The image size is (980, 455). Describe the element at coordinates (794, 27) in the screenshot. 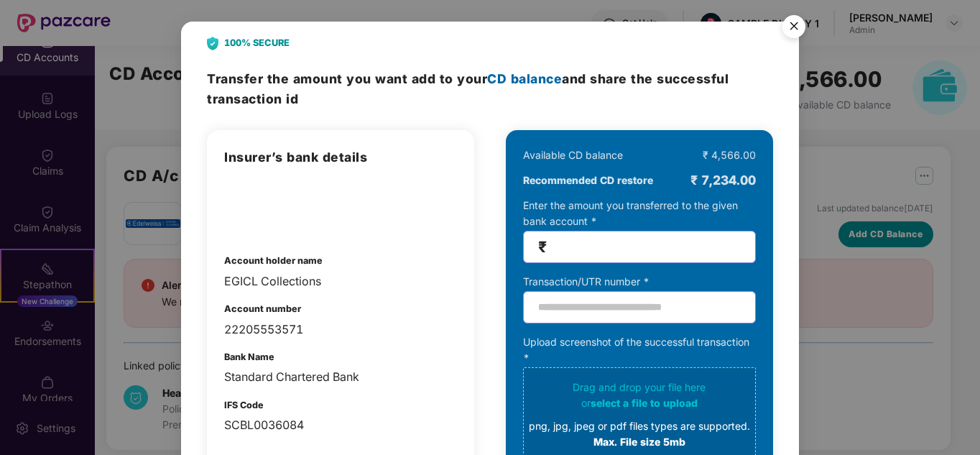

I see `button: Close` at that location.